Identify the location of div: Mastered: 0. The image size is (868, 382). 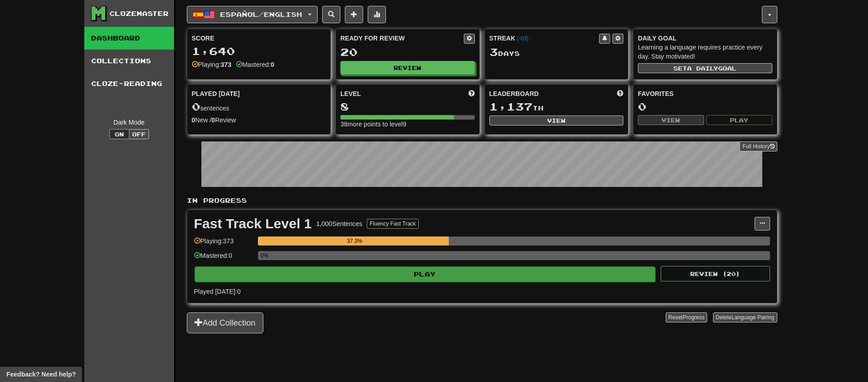
(224, 258).